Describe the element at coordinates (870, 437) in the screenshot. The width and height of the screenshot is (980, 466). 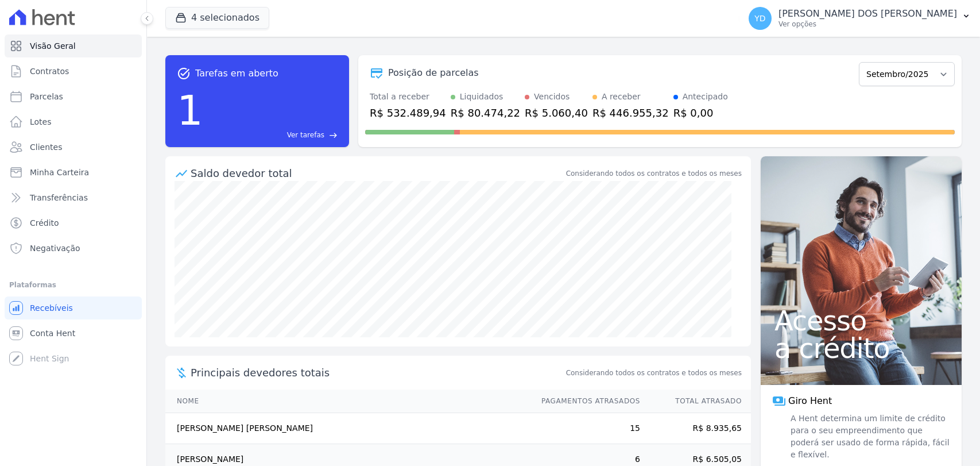
I see `span: A Hent determina um limite de crédito para o seu empreendimento que poderá ser usado de forma ráp...` at that location.